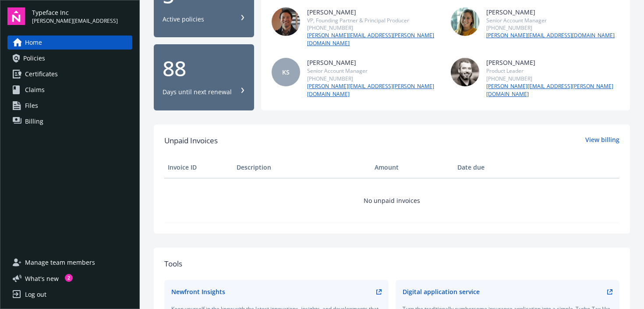  Describe the element at coordinates (35, 90) in the screenshot. I see `span: Claims` at that location.